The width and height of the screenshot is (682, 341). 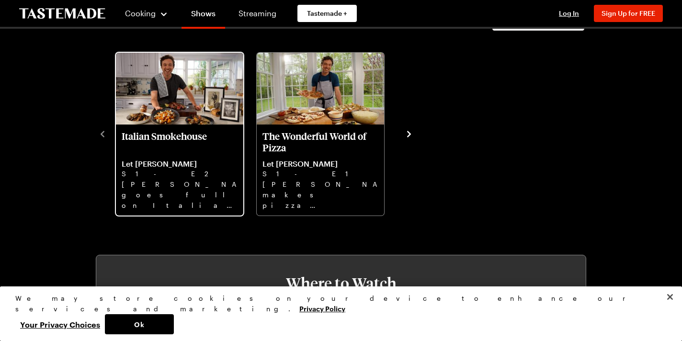 What do you see at coordinates (337, 304) in the screenshot?
I see `div: We may store cookies on your device to enhance our services and marketing.` at bounding box center [337, 304].